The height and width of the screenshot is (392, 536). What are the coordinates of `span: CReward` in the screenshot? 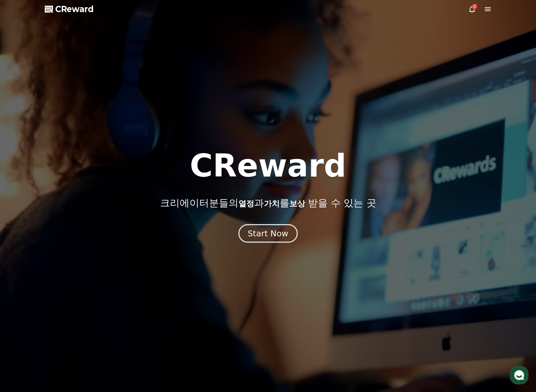 It's located at (74, 9).